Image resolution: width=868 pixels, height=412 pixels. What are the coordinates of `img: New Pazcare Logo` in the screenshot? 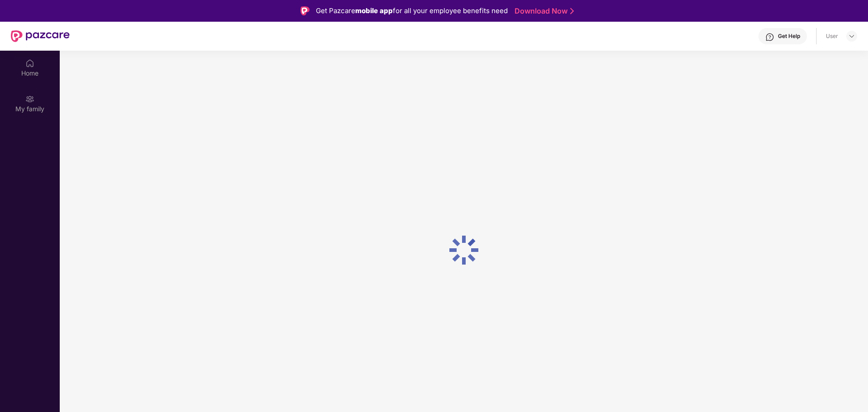 It's located at (41, 36).